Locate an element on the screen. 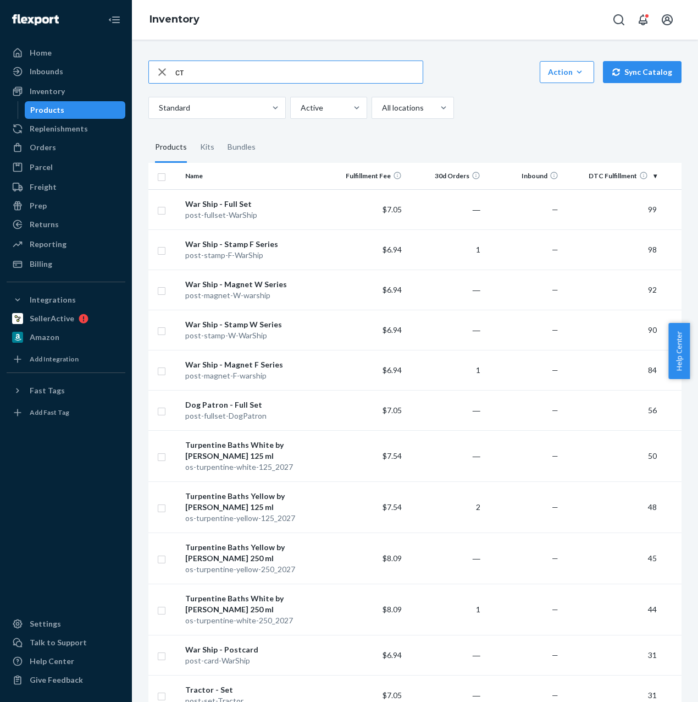  th: 30d Orders is located at coordinates (445, 176).